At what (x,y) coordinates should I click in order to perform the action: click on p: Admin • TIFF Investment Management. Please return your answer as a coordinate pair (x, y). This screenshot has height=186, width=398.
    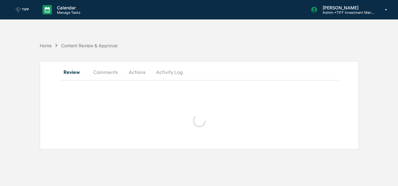
    Looking at the image, I should click on (347, 13).